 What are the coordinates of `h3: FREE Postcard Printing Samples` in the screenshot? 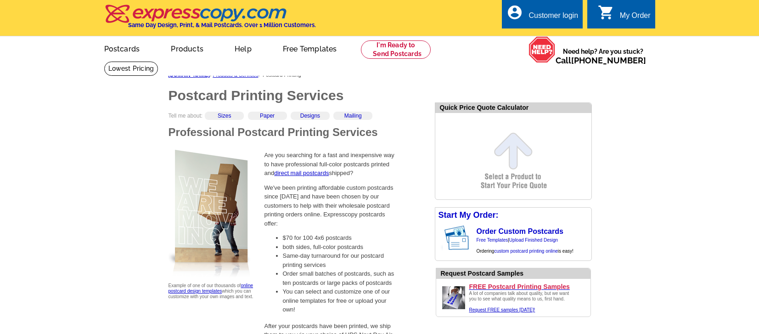 It's located at (528, 287).